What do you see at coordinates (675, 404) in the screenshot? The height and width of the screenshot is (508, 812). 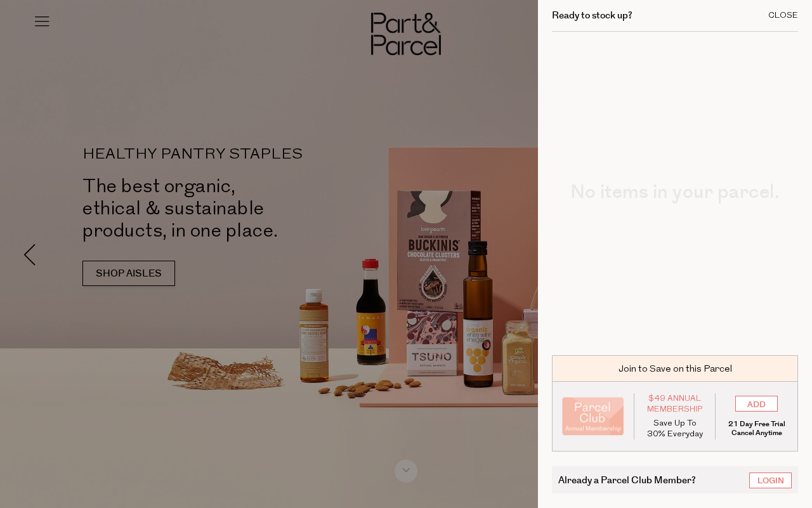 I see `span: $49 Annual Membership` at bounding box center [675, 404].